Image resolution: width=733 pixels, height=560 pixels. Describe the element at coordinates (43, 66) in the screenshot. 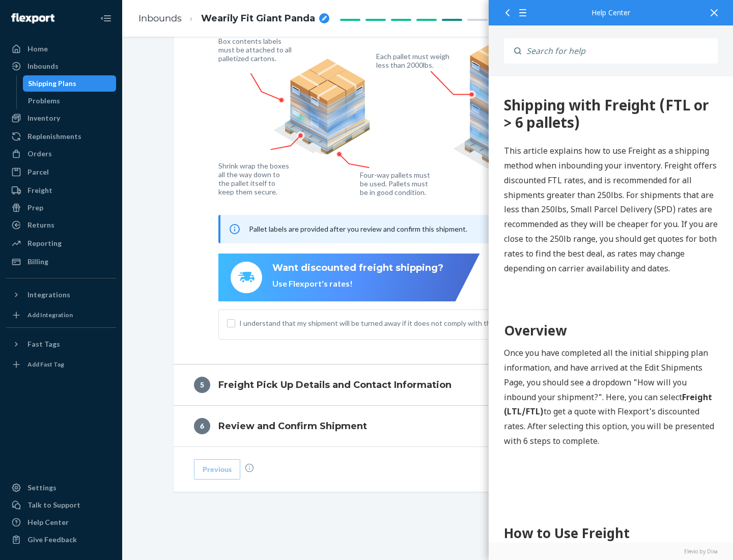

I see `div: Inbounds` at that location.